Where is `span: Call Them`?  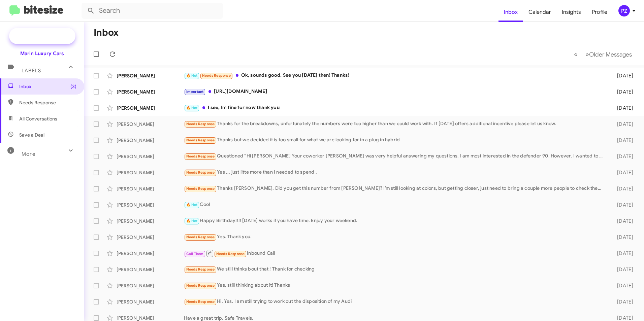 span: Call Them is located at coordinates (195, 254).